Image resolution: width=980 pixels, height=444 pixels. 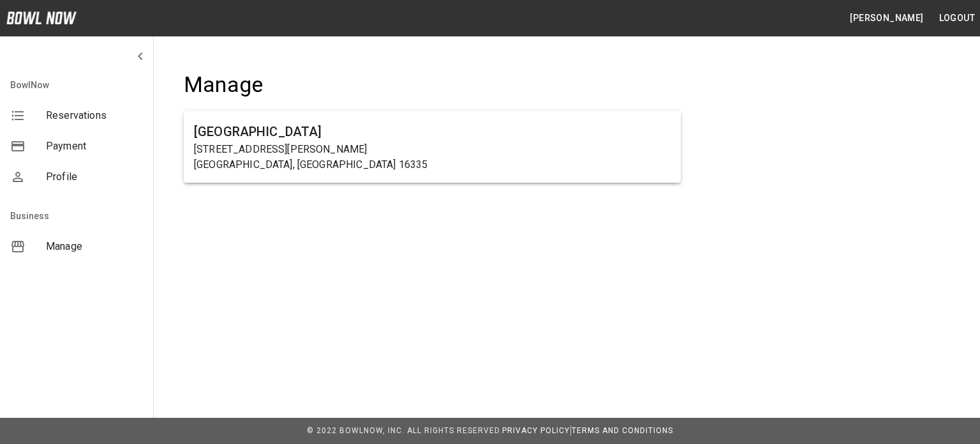 What do you see at coordinates (94, 177) in the screenshot?
I see `span: Profile` at bounding box center [94, 177].